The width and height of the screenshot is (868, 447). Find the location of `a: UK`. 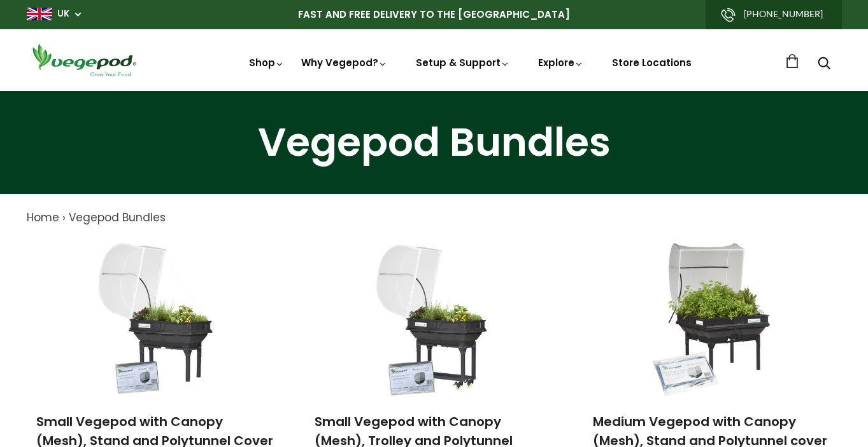

a: UK is located at coordinates (63, 14).